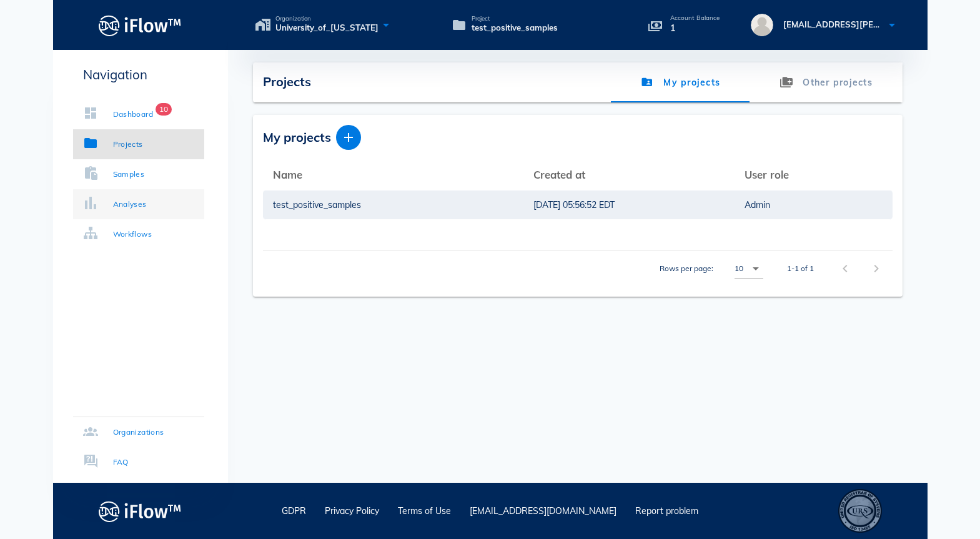  Describe the element at coordinates (297, 137) in the screenshot. I see `span: My projects` at that location.